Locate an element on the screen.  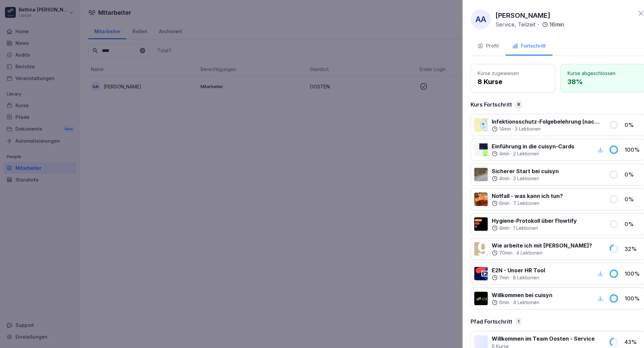
p: 7 min is located at coordinates (504, 278).